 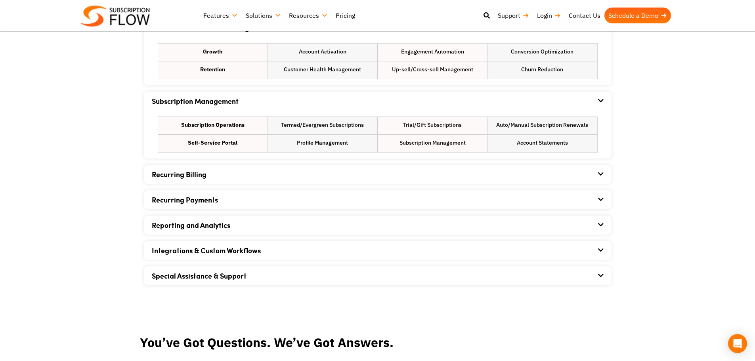 What do you see at coordinates (213, 125) in the screenshot?
I see `strong: Subscription Operations` at bounding box center [213, 125].